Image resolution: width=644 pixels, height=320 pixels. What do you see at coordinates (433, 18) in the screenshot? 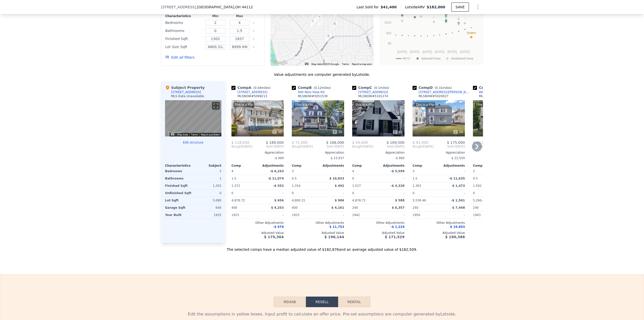
I see `text: G` at bounding box center [433, 18].